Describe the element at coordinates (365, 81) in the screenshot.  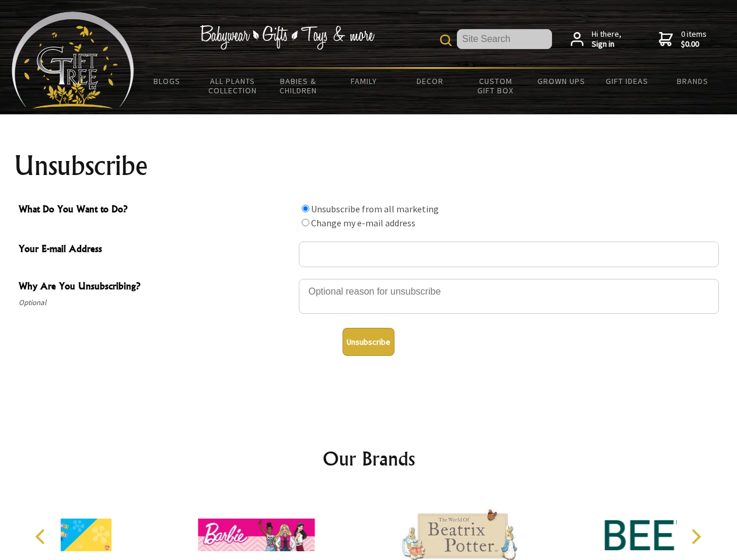
I see `a: Family` at that location.